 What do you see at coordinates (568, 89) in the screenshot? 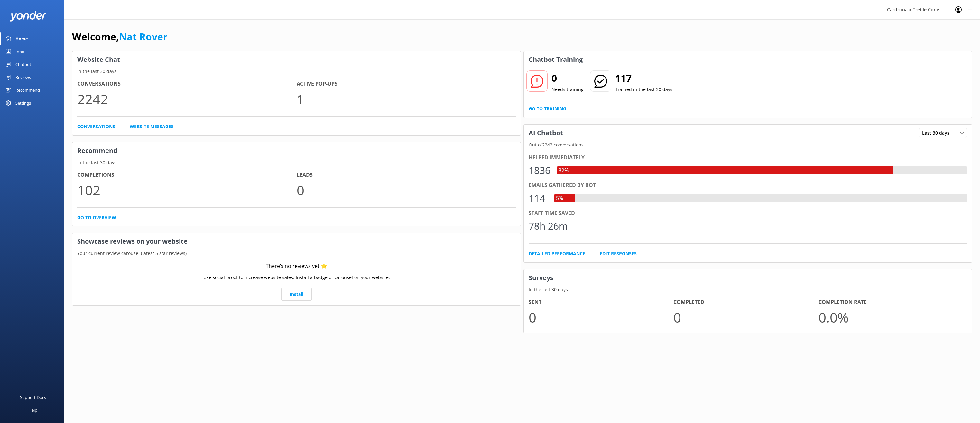
I see `p: Needs training` at bounding box center [568, 89].